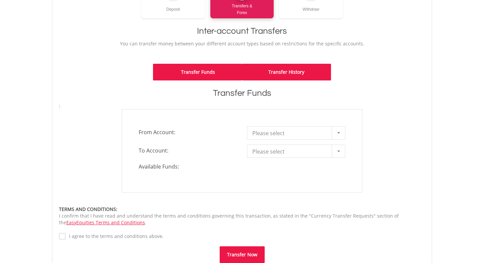  I want to click on div: I confirm that I have read and understand the terms and conditions governing this transaction, as..., so click(242, 216).